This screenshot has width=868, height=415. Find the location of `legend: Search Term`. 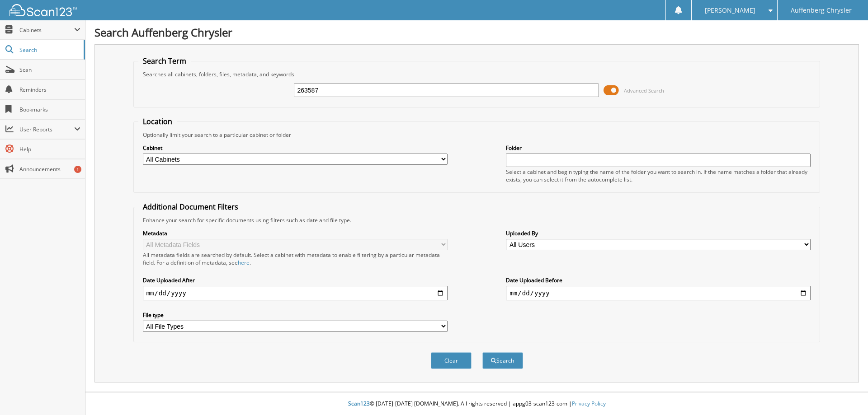

legend: Search Term is located at coordinates (164, 61).